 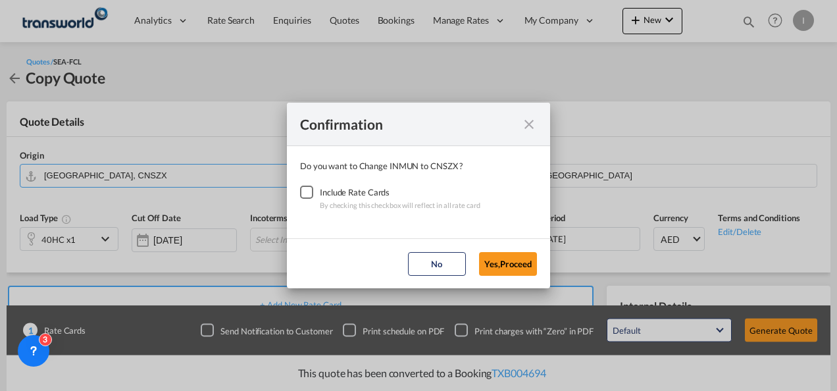 I want to click on div: Do you want to Change INMUN to CNSZX ?, so click(x=419, y=166).